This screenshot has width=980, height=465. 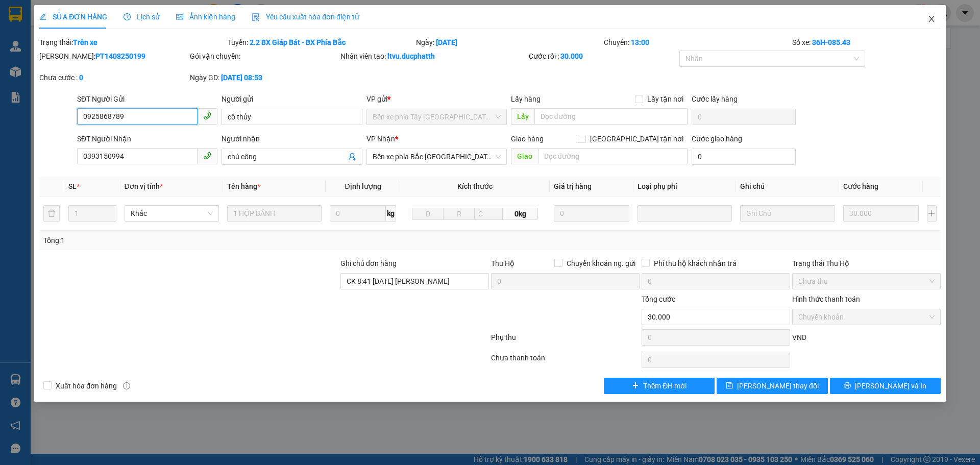 What do you see at coordinates (787, 186) in the screenshot?
I see `th: Ghi chú` at bounding box center [787, 186].